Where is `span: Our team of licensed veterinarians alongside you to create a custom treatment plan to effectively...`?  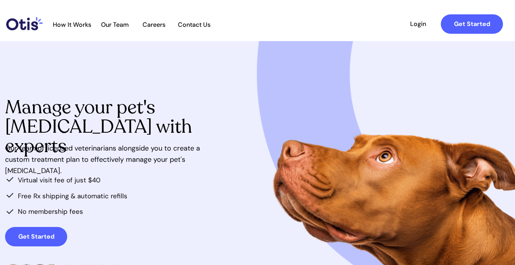 span: Our team of licensed veterinarians alongside you to create a custom treatment plan to effectively... is located at coordinates (102, 160).